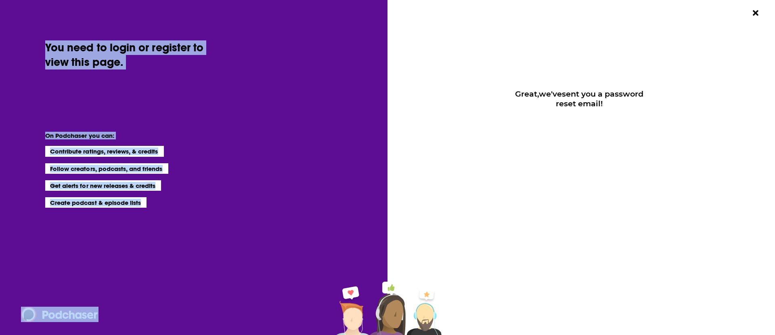  I want to click on button: Close Button, so click(756, 13).